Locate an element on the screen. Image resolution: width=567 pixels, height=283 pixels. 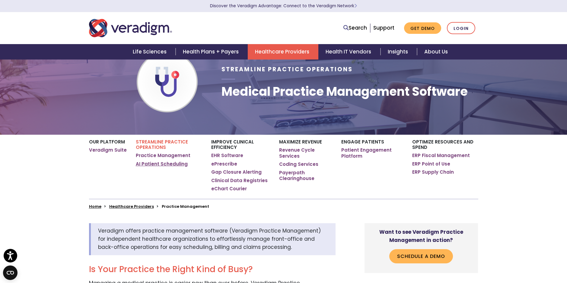
a: Veradigm Suite is located at coordinates (108, 150).